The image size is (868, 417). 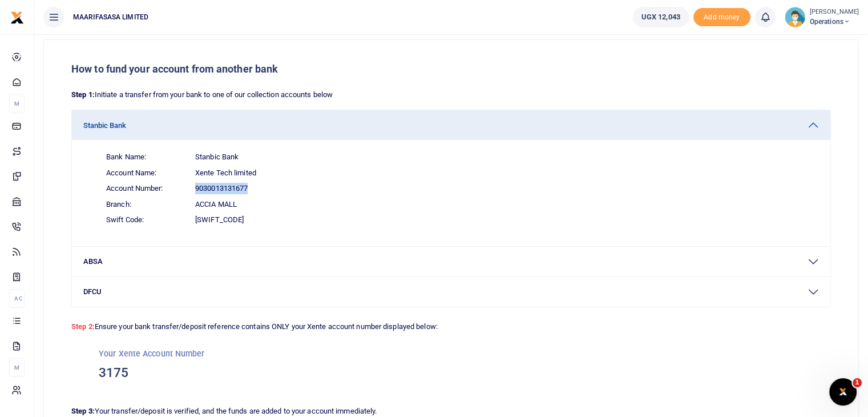 I want to click on span: UGX 12,043, so click(x=661, y=17).